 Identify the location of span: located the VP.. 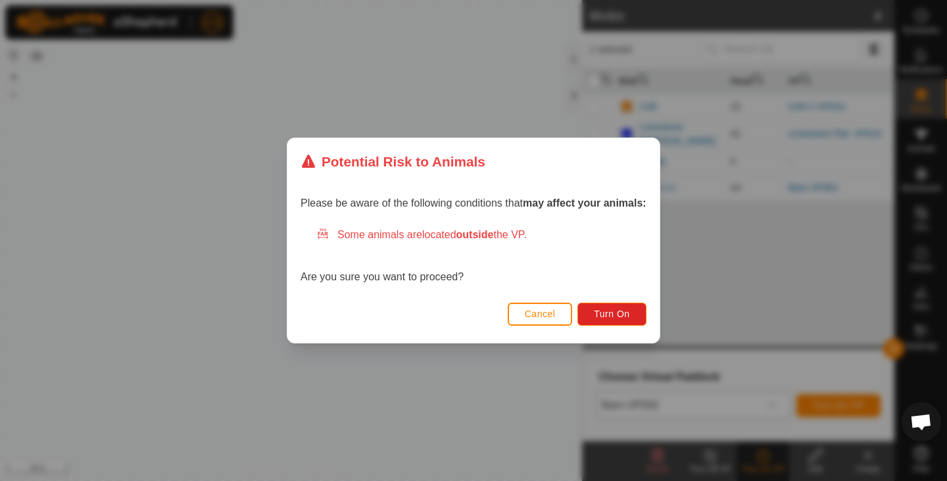
(474, 234).